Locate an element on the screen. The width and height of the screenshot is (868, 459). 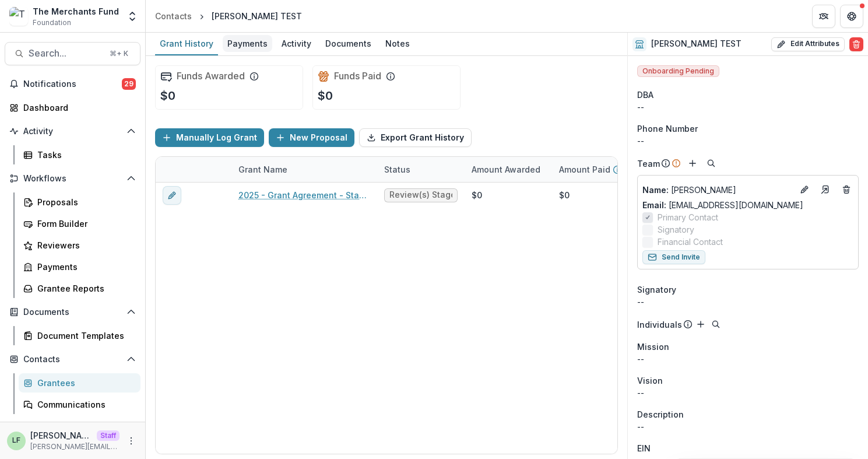
h2: Funds Paid is located at coordinates (358, 76).